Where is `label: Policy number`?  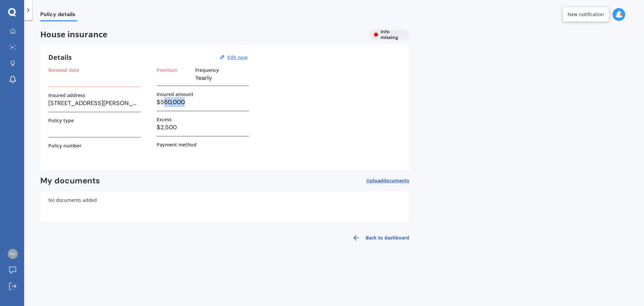
label: Policy number is located at coordinates (65, 145).